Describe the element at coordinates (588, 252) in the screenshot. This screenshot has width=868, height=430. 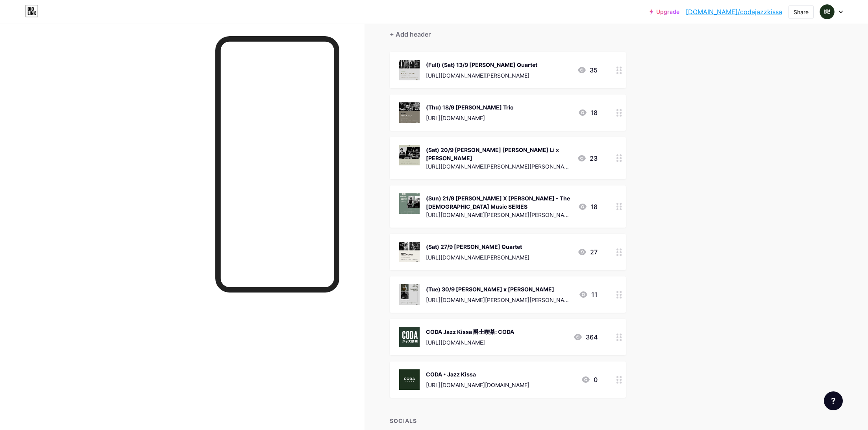
I see `div: 27` at that location.